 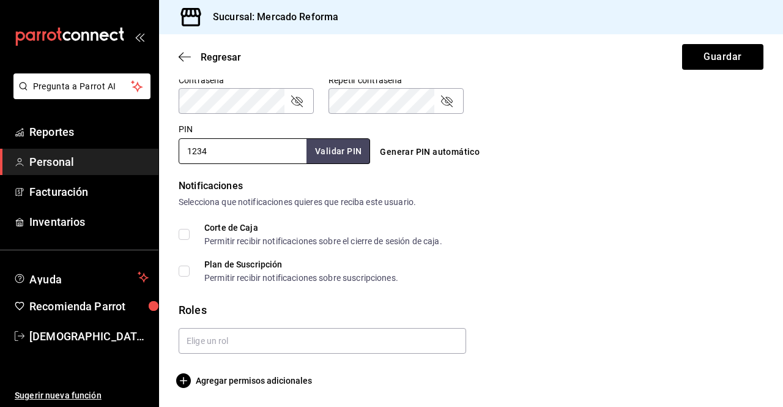 I want to click on span: Regresar, so click(x=221, y=57).